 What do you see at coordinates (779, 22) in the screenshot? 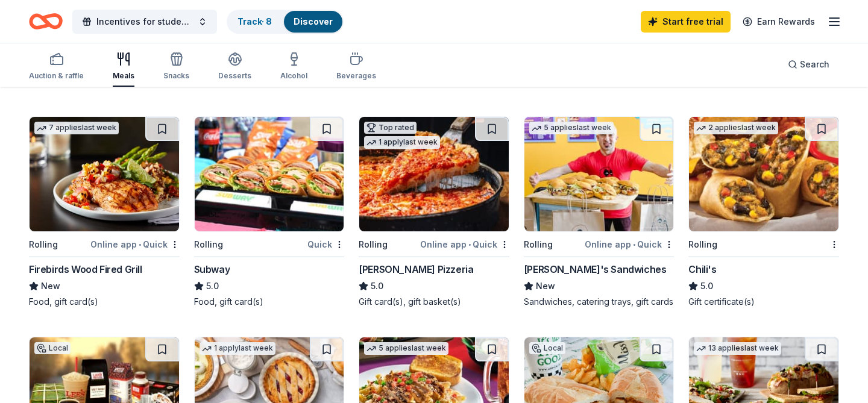
I see `a: Earn Rewards` at bounding box center [779, 22].